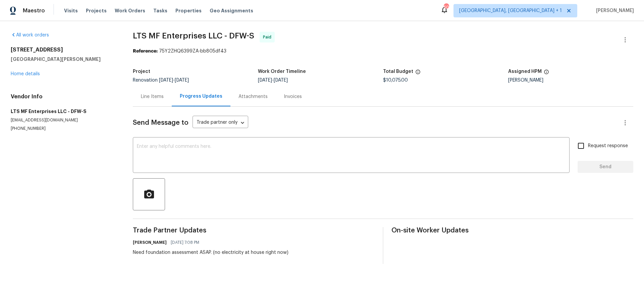 Image resolution: width=644 pixels, height=297 pixels. Describe the element at coordinates (64, 112) in the screenshot. I see `h5: LTS MF Enterprises LLC - DFW-S` at that location.